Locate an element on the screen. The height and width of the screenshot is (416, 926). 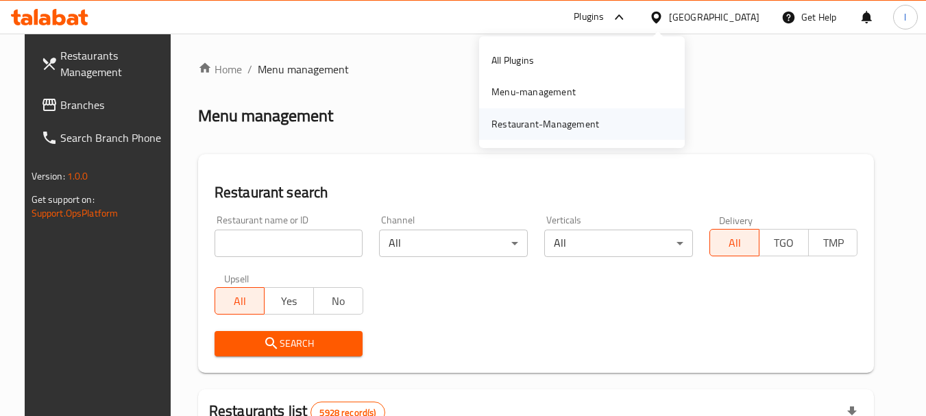
div: Menu-management is located at coordinates (533, 92).